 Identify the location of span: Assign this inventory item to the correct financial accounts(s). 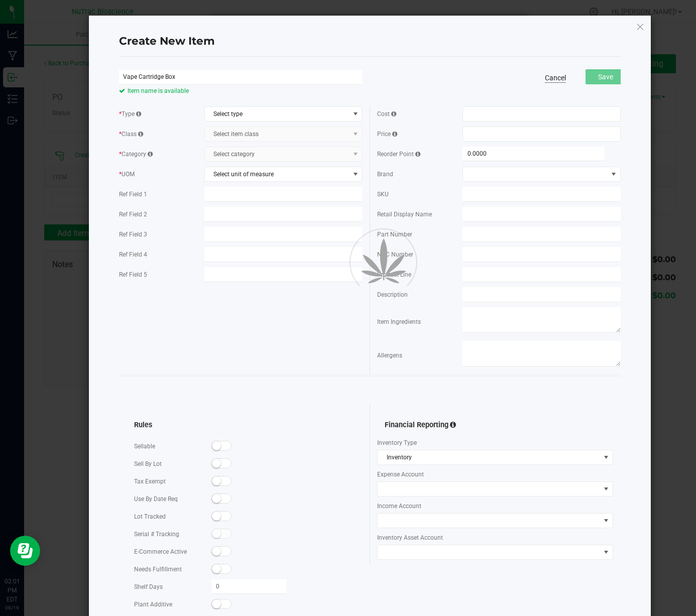
(453, 425).